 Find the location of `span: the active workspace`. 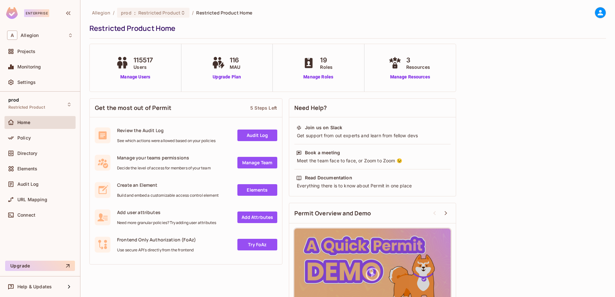

span: the active workspace is located at coordinates (101, 13).